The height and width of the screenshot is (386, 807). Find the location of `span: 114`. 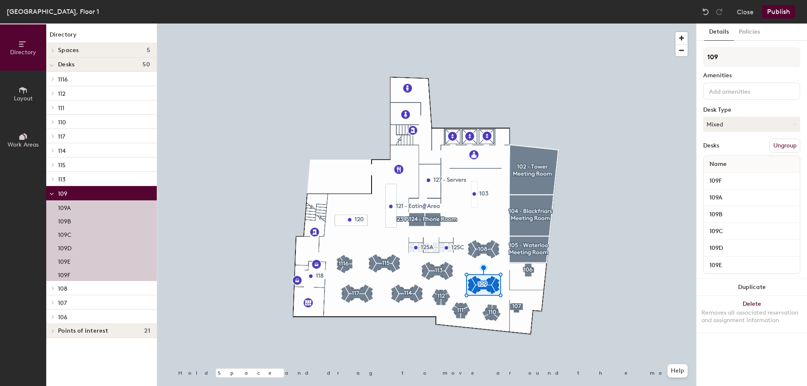

span: 114 is located at coordinates (62, 151).